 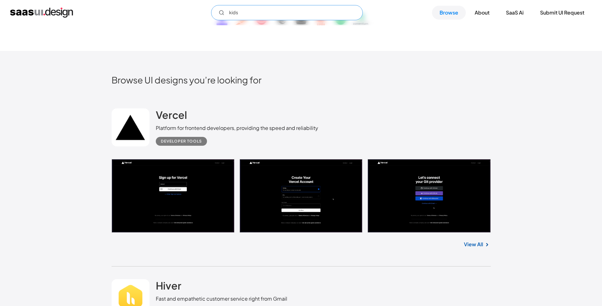 I want to click on a: SaaS Ai, so click(x=515, y=13).